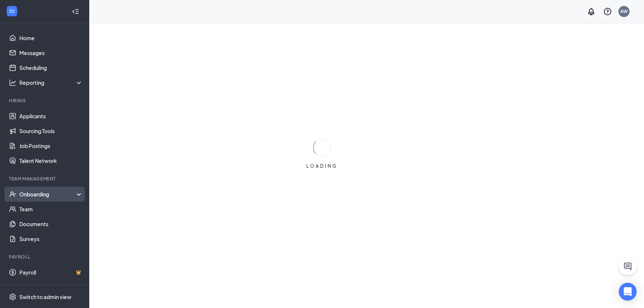 Image resolution: width=644 pixels, height=308 pixels. Describe the element at coordinates (13, 83) in the screenshot. I see `svg: Analysis` at that location.